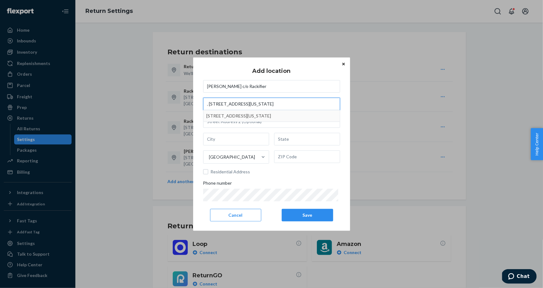  What do you see at coordinates (21, 7) in the screenshot?
I see `span: Chat` at bounding box center [21, 7].